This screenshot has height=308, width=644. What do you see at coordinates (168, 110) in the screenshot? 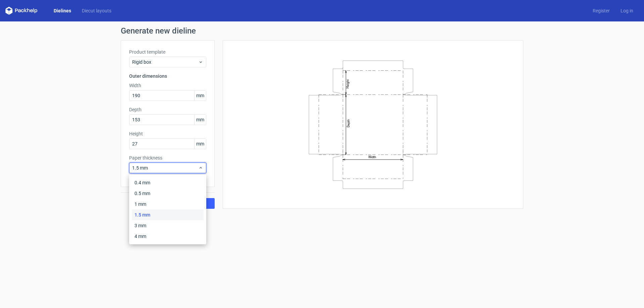
I see `label: Depth` at bounding box center [168, 110].